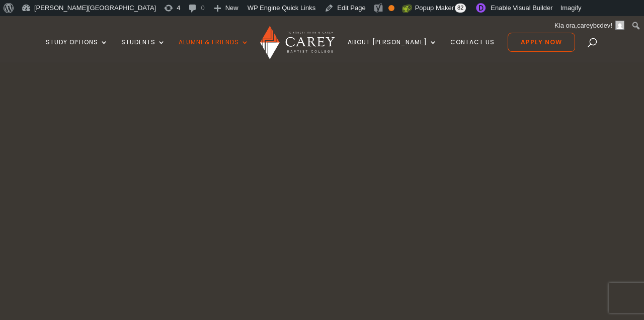  I want to click on a: Apply Now, so click(542, 42).